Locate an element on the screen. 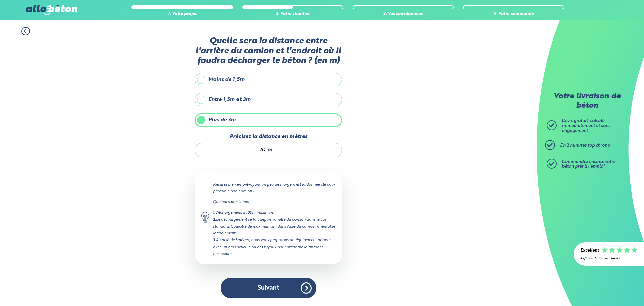 The height and width of the screenshot is (306, 644). div: Au delà de 3mètres, nous vous proposons un équipement adapté avec un bras articulé ou des tuyaux ... is located at coordinates (274, 247).